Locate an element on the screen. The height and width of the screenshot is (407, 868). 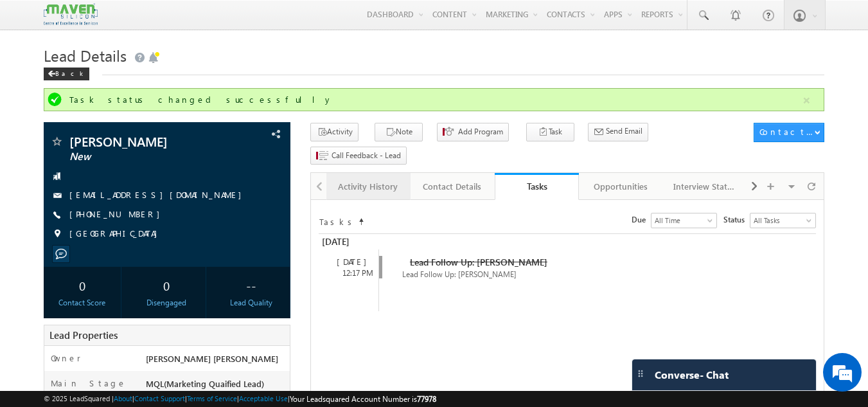
button: Contact Actions is located at coordinates (789, 132).